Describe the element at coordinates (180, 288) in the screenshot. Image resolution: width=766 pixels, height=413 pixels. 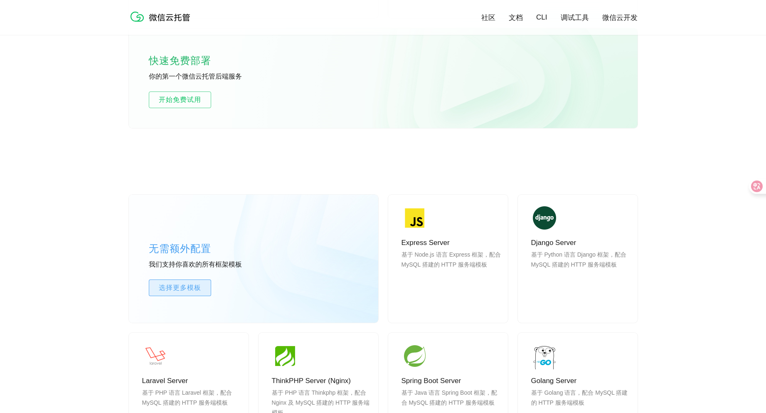
I see `span: 选择更多模板` at that location.